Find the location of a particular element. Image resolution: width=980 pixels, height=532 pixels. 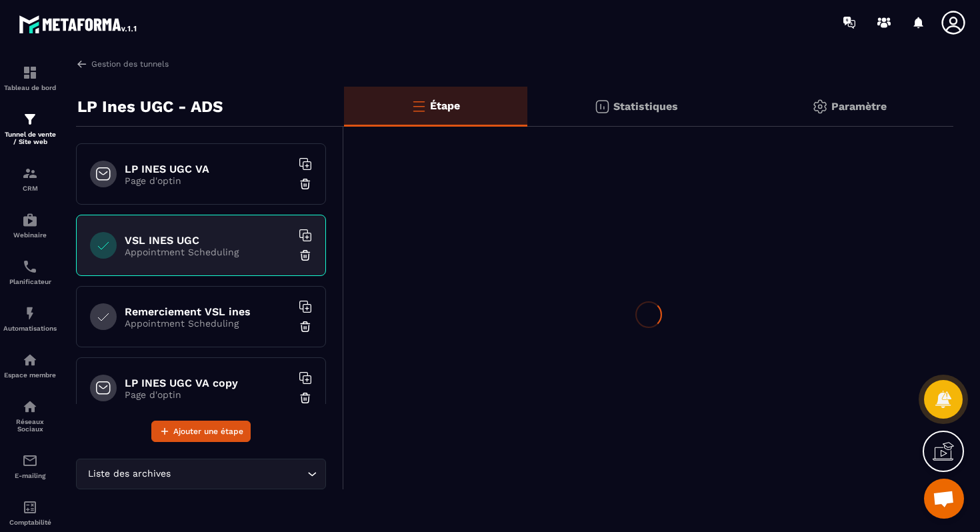

p: LP Ines UGC - ADS is located at coordinates (150, 107).